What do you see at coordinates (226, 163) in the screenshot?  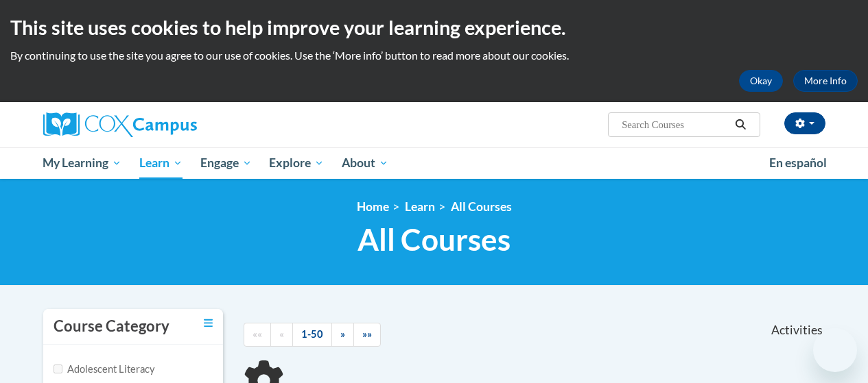 I see `a: Engage` at bounding box center [226, 163].